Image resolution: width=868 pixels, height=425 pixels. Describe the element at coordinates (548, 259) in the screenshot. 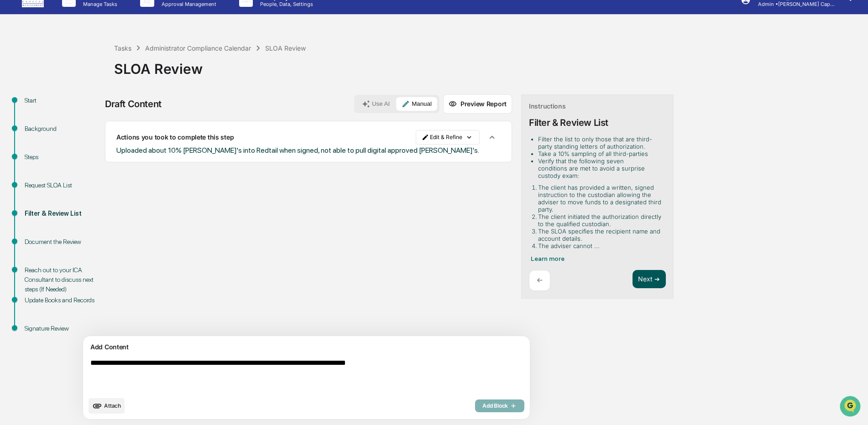

I see `span: Learn more` at that location.